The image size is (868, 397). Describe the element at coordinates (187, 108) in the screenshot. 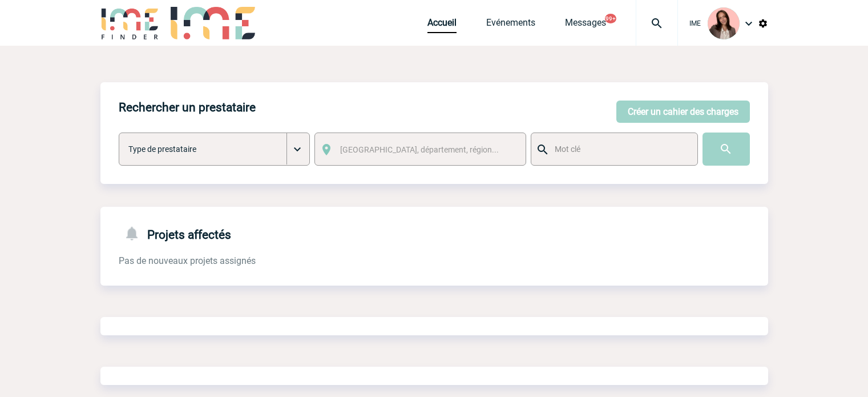

I see `h4: Rechercher un prestataire` at that location.